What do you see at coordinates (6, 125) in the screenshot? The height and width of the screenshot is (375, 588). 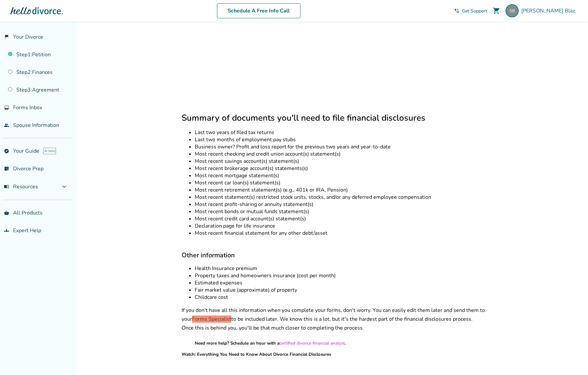 I see `span: people` at bounding box center [6, 125].